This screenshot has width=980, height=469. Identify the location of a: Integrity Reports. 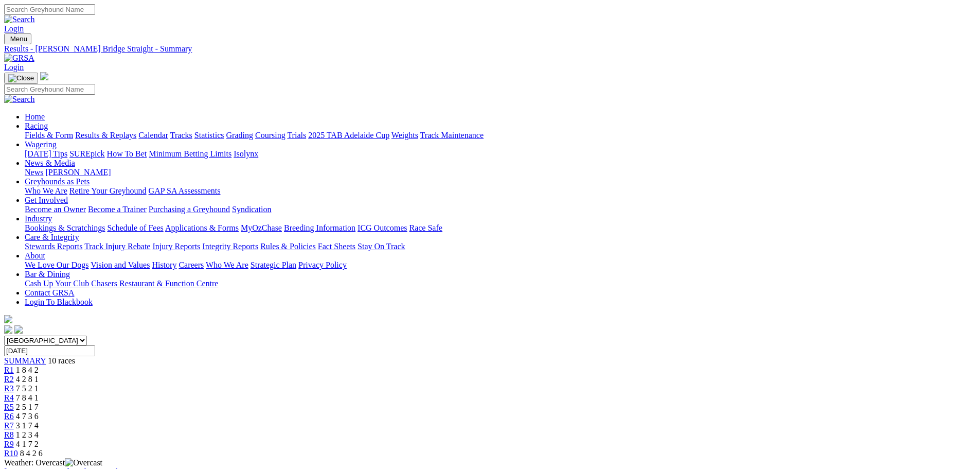
(230, 246).